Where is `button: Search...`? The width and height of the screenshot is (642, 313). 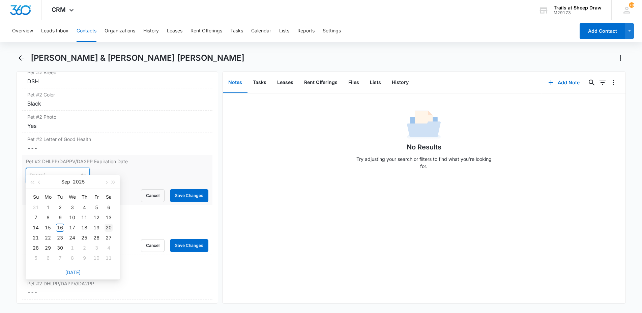 button: Search... is located at coordinates (592, 83).